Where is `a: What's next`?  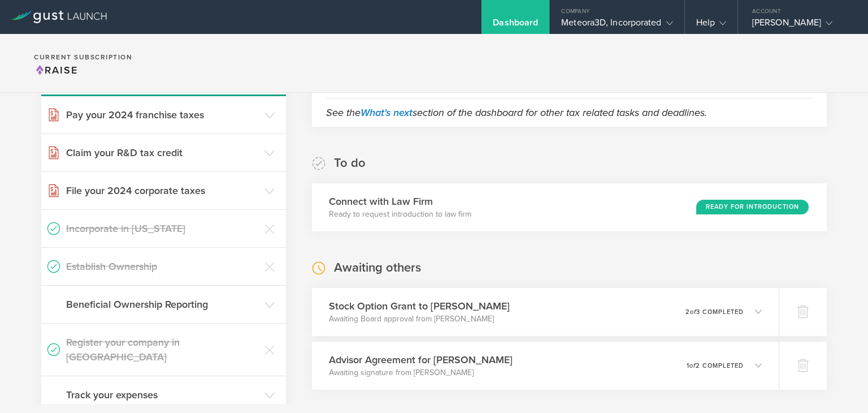
a: What's next is located at coordinates (387, 113).